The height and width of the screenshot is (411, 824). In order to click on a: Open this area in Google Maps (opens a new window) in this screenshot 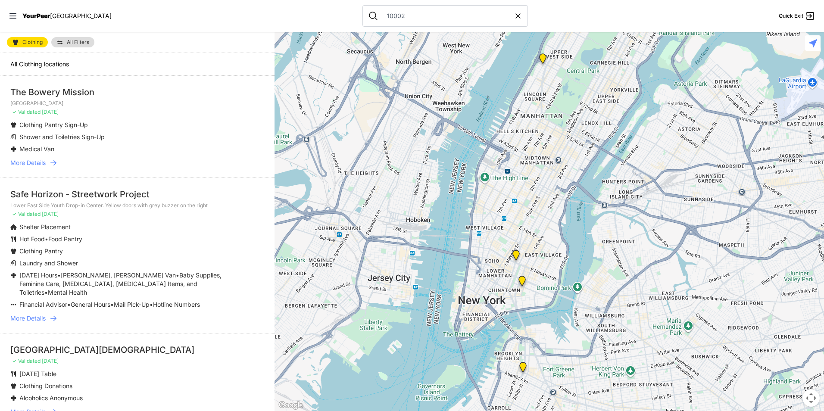, I will do `click(291, 406)`.